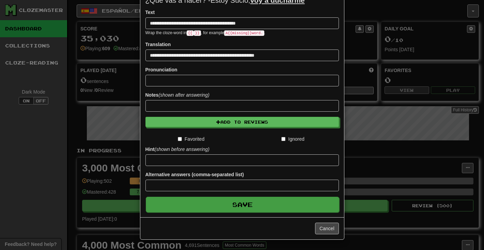 The image size is (484, 250). What do you see at coordinates (180, 139) in the screenshot?
I see `input: Favorited` at bounding box center [180, 139].